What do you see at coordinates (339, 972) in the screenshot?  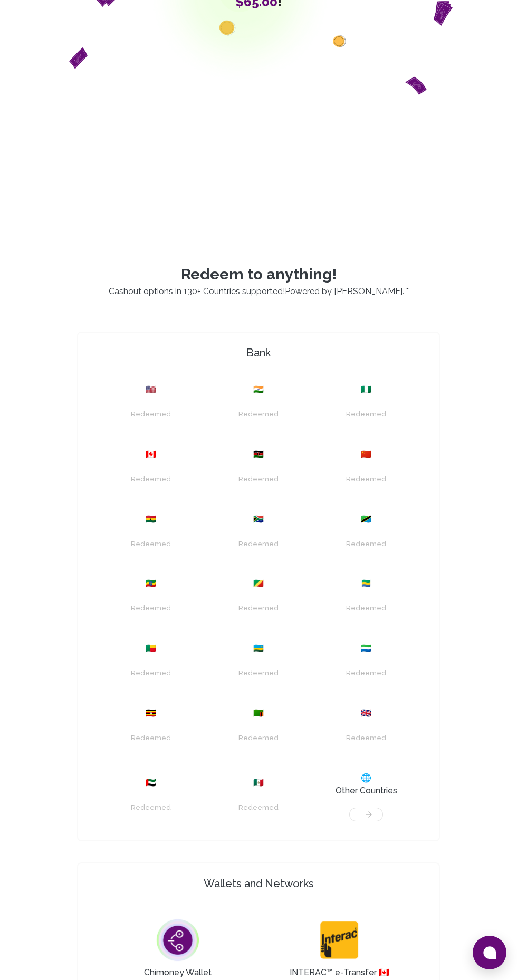 I see `h3: INTERAC™ e-Transfer 🇨🇦` at bounding box center [339, 972].